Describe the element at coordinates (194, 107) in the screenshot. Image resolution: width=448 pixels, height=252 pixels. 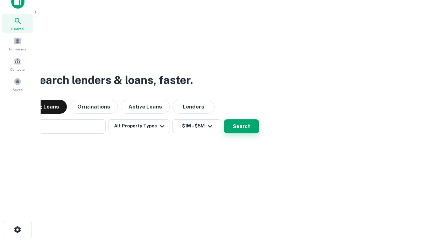
I see `button: Lenders` at that location.